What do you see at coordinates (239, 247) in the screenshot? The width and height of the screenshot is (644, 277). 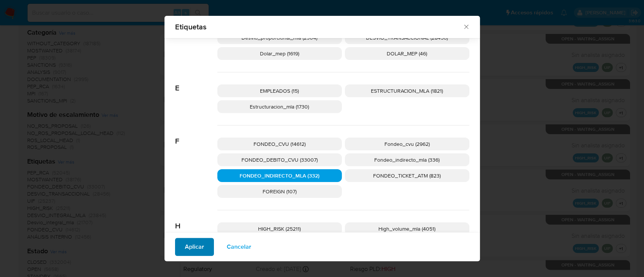 I see `button: Cancelar` at bounding box center [239, 247].